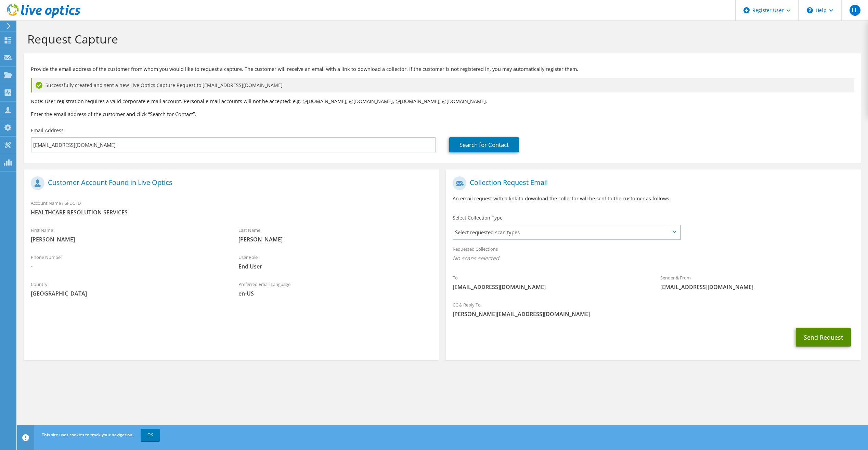  Describe the element at coordinates (127, 261) in the screenshot. I see `div: Phone Number` at that location.